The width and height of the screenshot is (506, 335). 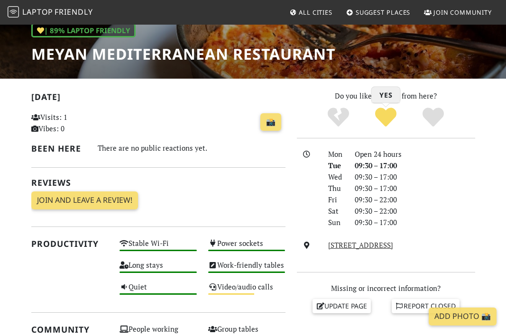 What do you see at coordinates (246, 248) in the screenshot?
I see `div: Power sockets` at bounding box center [246, 248].